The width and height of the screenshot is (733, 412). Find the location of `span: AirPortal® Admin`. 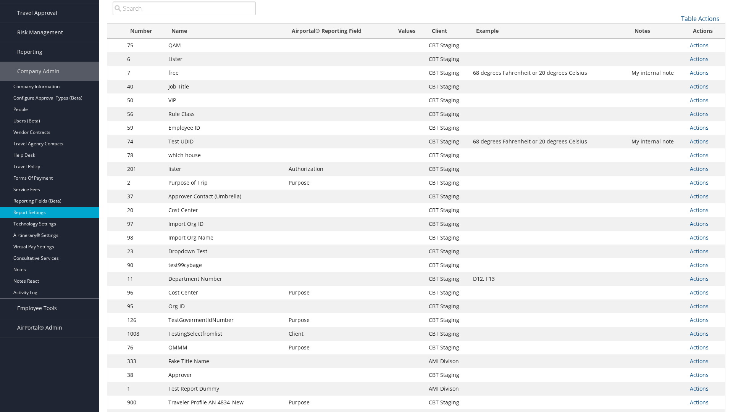

span: AirPortal® Admin is located at coordinates (40, 328).